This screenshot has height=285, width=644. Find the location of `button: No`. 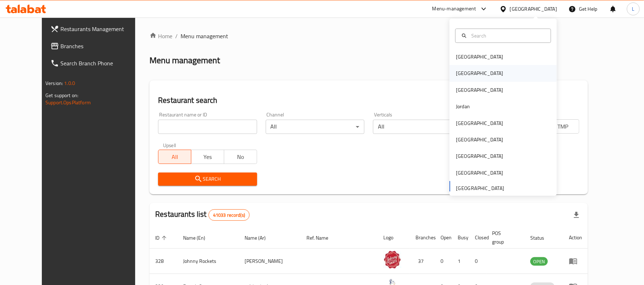

button: No is located at coordinates (240, 157).